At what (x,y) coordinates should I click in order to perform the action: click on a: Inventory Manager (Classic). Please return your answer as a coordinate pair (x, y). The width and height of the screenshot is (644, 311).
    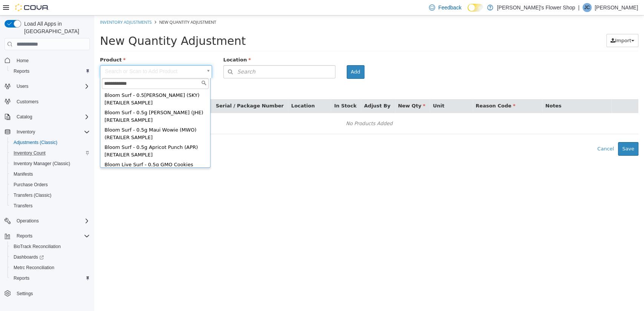
    Looking at the image, I should click on (42, 164).